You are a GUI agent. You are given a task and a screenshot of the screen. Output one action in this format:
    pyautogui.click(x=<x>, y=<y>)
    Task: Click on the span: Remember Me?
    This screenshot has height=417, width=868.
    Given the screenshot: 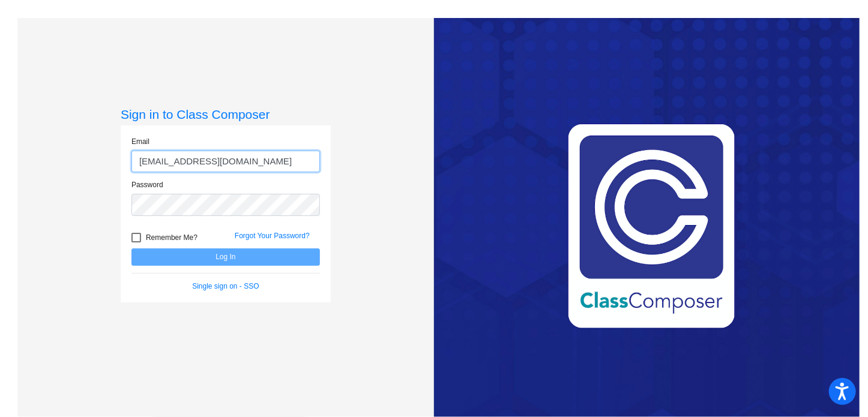 What is the action you would take?
    pyautogui.click(x=171, y=238)
    